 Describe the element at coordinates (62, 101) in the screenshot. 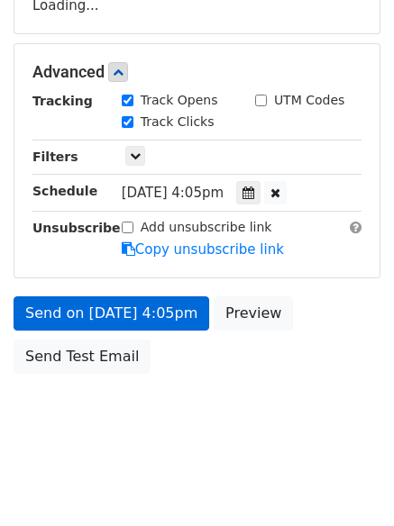

I see `strong: Tracking` at that location.